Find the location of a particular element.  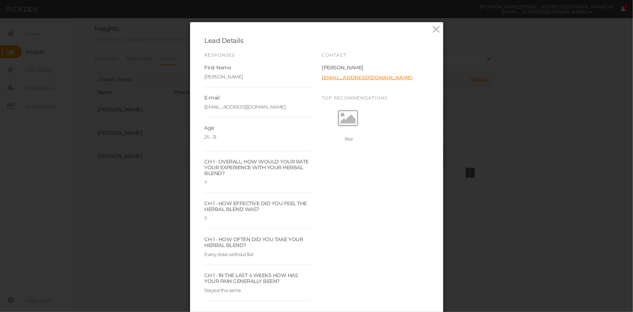

h5: Top recommendations is located at coordinates (375, 98).